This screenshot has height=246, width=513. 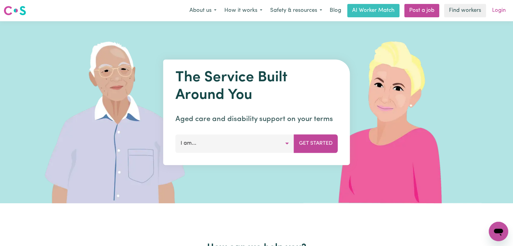 What do you see at coordinates (256, 86) in the screenshot?
I see `h1: The Service Built Around You` at bounding box center [256, 86].